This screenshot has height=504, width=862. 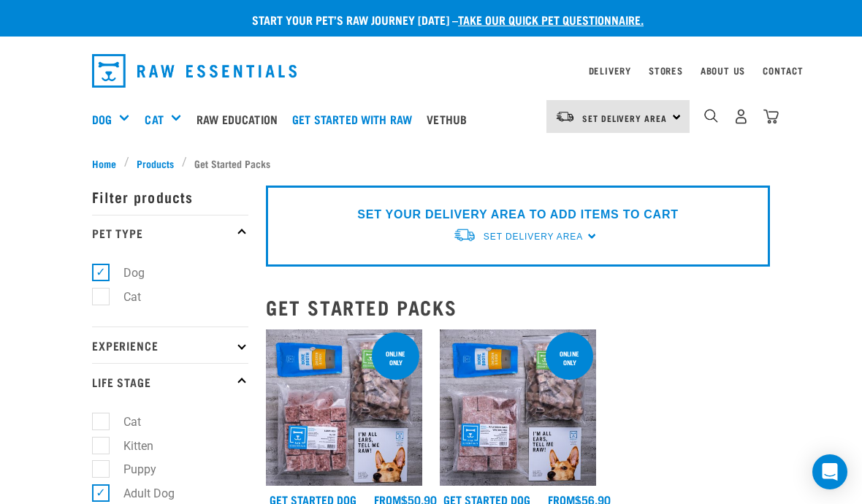 What do you see at coordinates (517, 215) in the screenshot?
I see `p: SET YOUR DELIVERY AREA TO ADD ITEMS TO CART` at bounding box center [517, 215].